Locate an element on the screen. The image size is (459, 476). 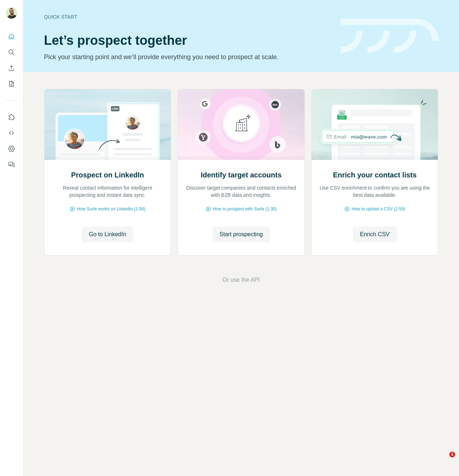
button: Or use the API is located at coordinates (241, 280).